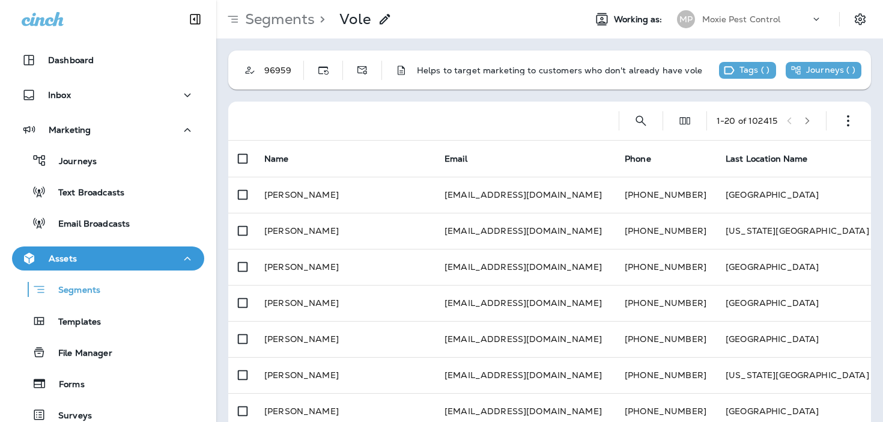 This screenshot has width=883, height=422. I want to click on p: Vole, so click(355, 19).